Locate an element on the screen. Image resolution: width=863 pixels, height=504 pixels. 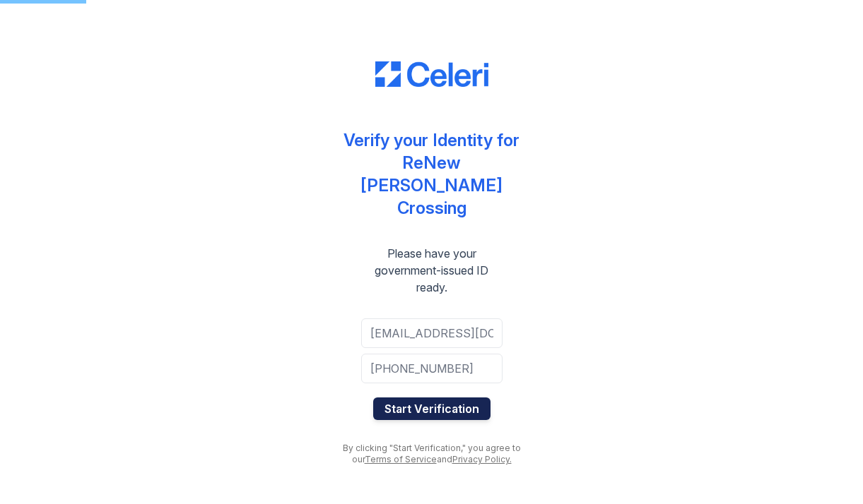
img: CE_Logo_Blue-a8612792a0a2168367f1c8372b55b34899dd931a85d93a1a3d3e32e68fde9ad4.png is located at coordinates (432, 74).